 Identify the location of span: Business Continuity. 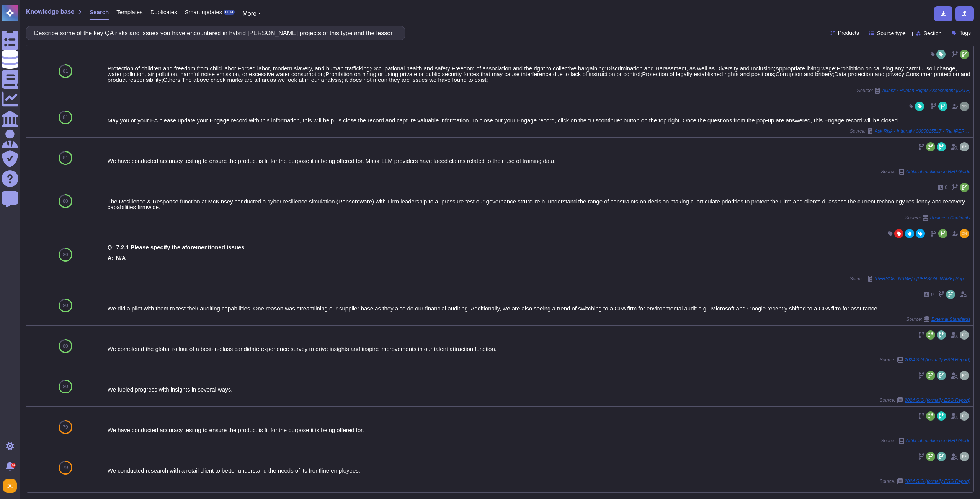
(950, 218).